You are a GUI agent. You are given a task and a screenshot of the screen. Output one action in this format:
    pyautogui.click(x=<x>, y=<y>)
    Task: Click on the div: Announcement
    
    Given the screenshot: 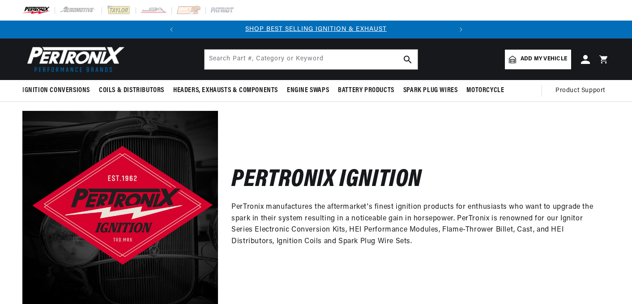 What is the action you would take?
    pyautogui.click(x=316, y=30)
    